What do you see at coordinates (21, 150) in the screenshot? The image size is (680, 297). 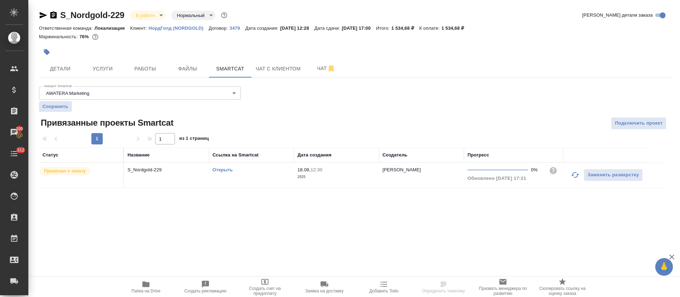 I see `span: 312` at bounding box center [21, 150].